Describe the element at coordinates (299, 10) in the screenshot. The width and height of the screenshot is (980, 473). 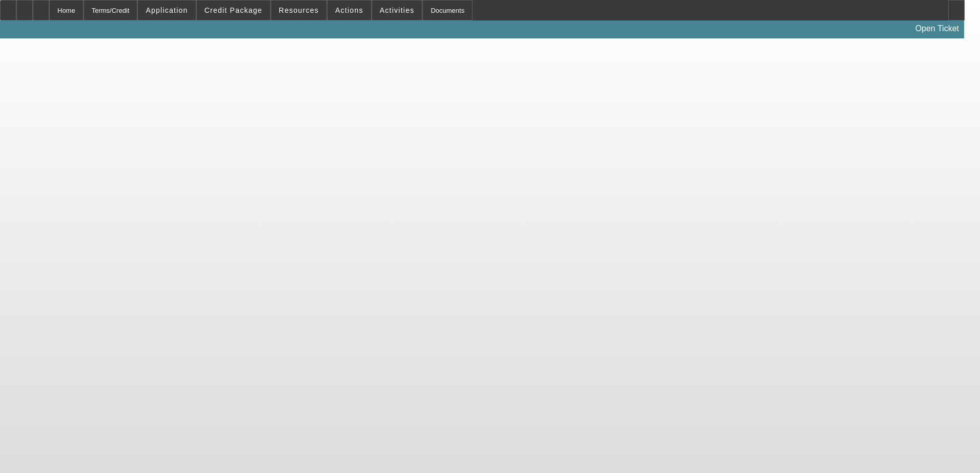
I see `span: Resources` at that location.